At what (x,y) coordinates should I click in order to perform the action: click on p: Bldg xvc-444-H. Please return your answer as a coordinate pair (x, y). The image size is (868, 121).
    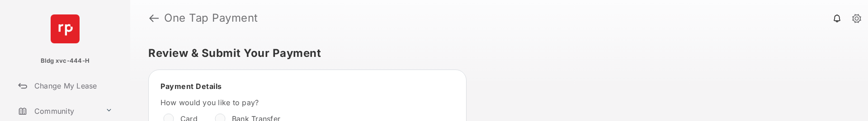
    Looking at the image, I should click on (65, 61).